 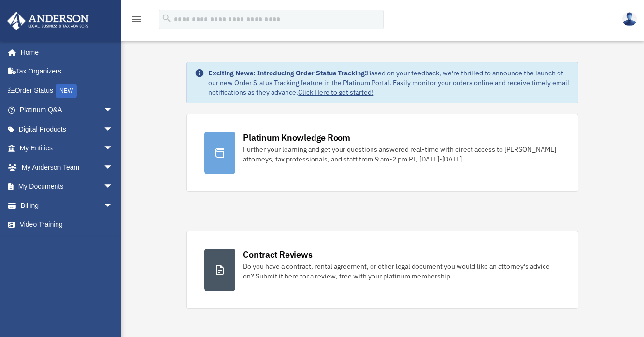 I want to click on div: Platinum Knowledge Room, so click(x=296, y=138).